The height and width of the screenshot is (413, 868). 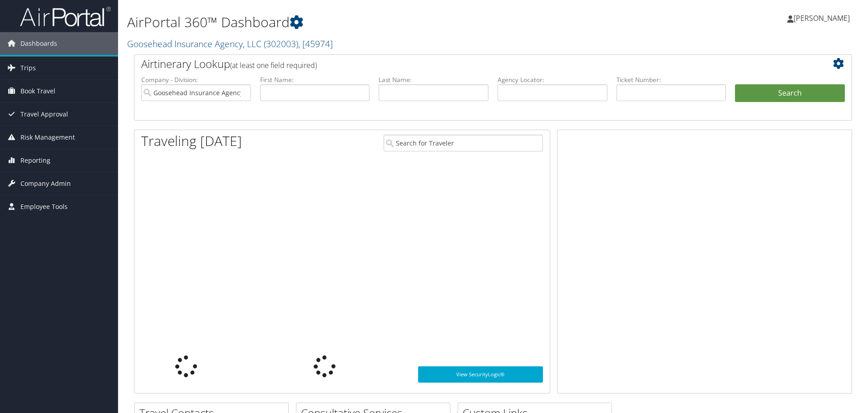 I want to click on a: Goosehead Insurance Agency, LLC, so click(x=230, y=43).